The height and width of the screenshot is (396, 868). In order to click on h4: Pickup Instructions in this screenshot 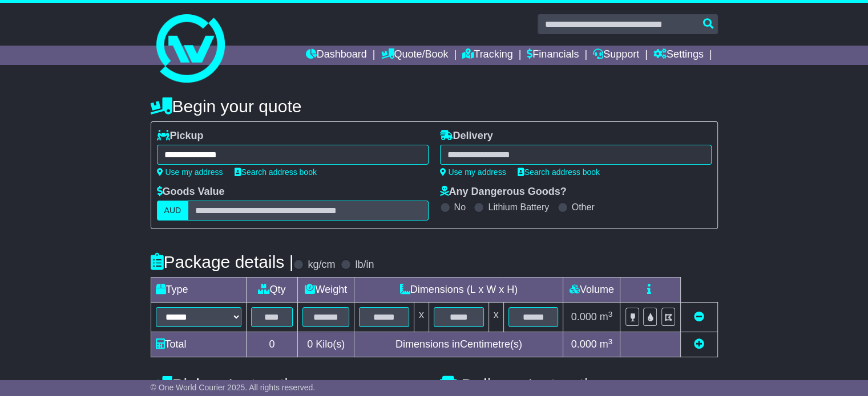, I will do `click(289, 385)`.